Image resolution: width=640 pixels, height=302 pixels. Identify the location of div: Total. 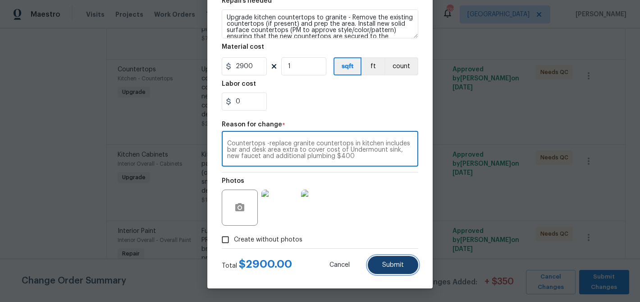
(257, 265).